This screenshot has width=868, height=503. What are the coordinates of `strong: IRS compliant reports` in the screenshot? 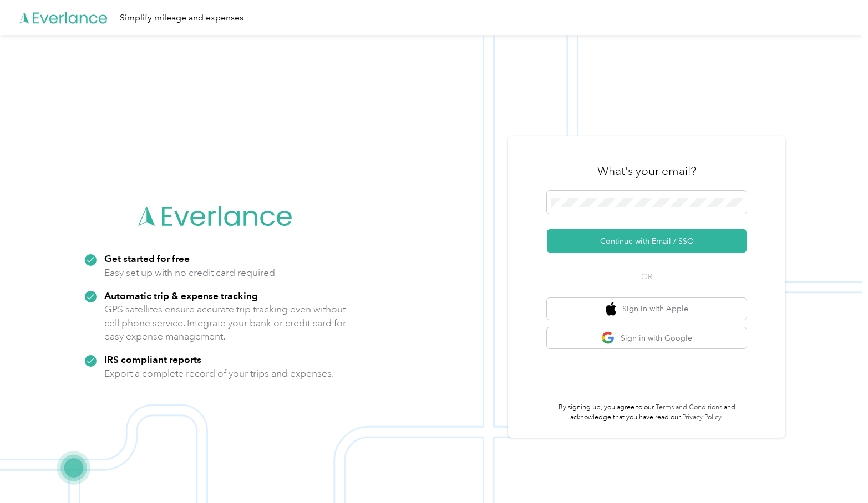 It's located at (153, 359).